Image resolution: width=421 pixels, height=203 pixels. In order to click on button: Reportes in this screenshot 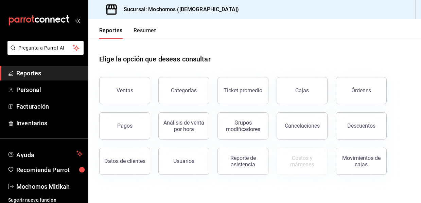, I will do `click(111, 33)`.